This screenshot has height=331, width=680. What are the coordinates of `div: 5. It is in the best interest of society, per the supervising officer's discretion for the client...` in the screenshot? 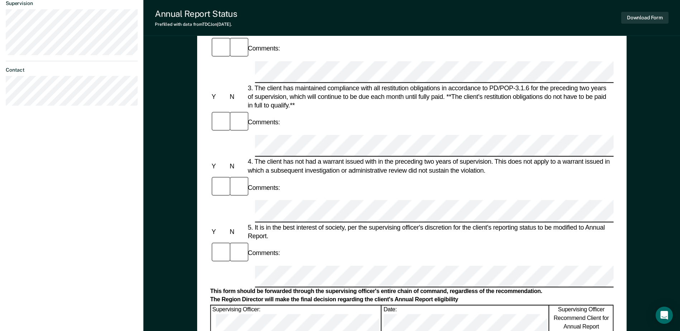 It's located at (430, 231).